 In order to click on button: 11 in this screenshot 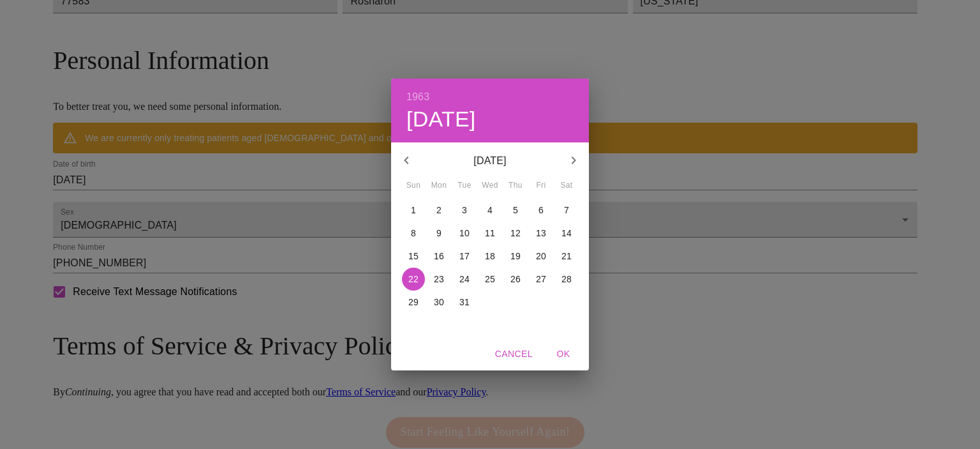, I will do `click(490, 233)`.